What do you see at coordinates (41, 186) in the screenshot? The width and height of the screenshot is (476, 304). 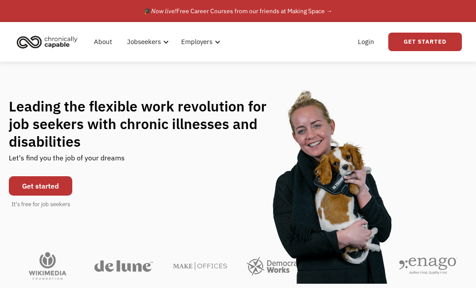 I see `a: Get started` at bounding box center [41, 186].